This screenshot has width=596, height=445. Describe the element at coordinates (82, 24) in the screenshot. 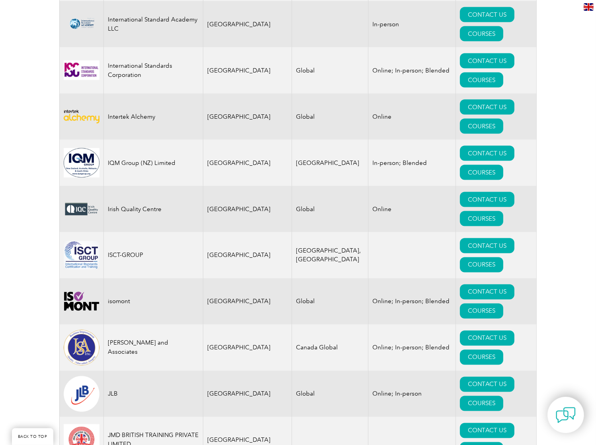

I see `img: c2558826-198b-ed11-81ac-0022481565fd-logo.png` at that location.